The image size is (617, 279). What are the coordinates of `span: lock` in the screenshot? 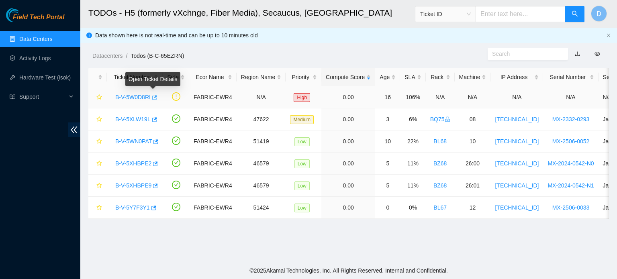 It's located at (448, 119).